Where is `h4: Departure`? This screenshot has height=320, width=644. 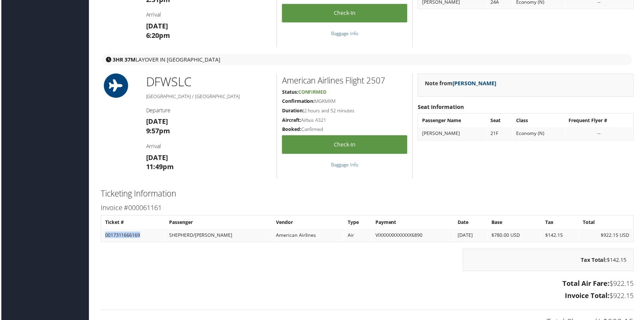 h4: Departure is located at coordinates (208, 111).